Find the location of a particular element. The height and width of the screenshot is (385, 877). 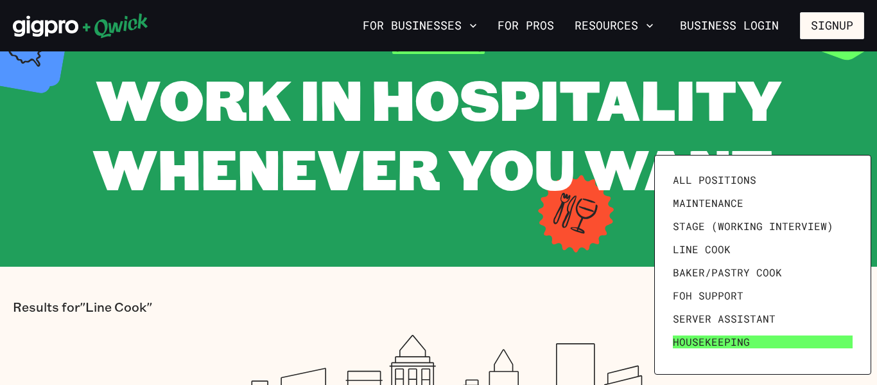

span: FOH Support is located at coordinates (708, 295).